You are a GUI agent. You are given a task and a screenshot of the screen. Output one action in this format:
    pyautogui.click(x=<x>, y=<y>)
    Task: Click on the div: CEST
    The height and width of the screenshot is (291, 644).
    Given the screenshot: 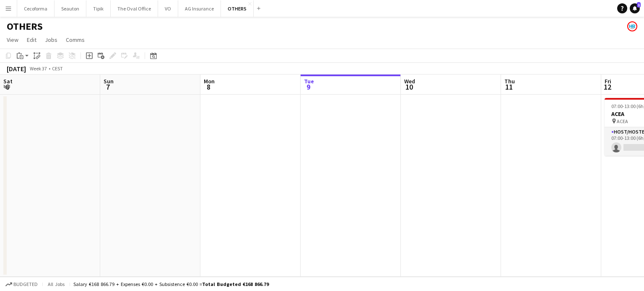 What is the action you would take?
    pyautogui.click(x=57, y=68)
    